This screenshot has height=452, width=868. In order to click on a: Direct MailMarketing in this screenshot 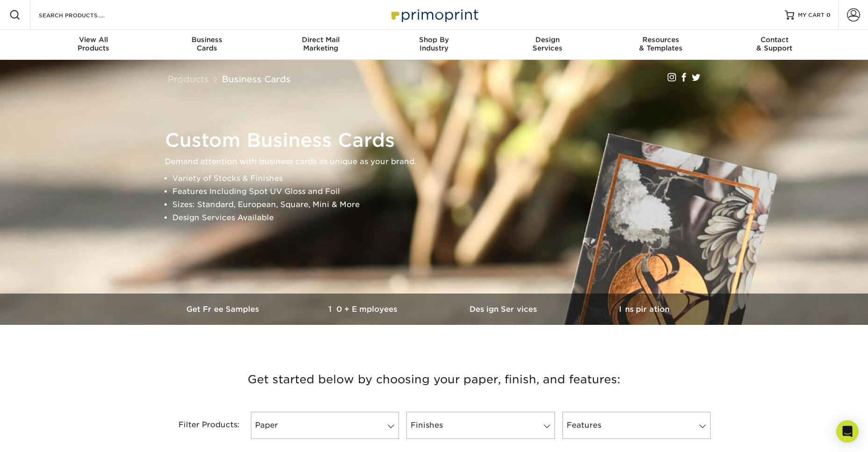, I will do `click(321, 45)`.